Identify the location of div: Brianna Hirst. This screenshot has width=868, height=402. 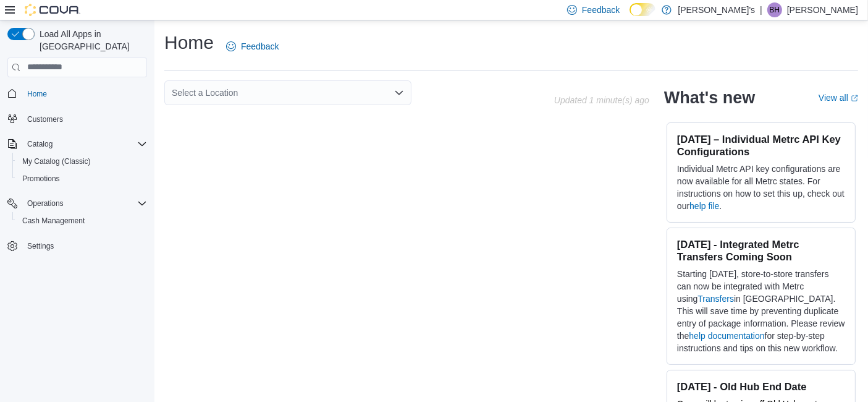
(775, 10).